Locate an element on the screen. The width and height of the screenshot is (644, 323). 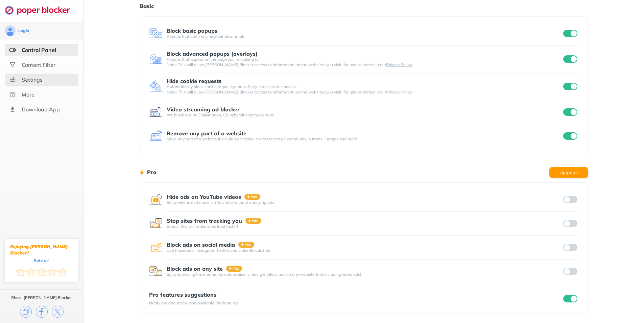
img: settings.svg is located at coordinates (13, 80).